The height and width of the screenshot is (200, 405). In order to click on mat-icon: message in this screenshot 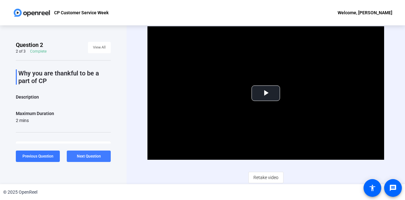, I will do `click(393, 188)`.